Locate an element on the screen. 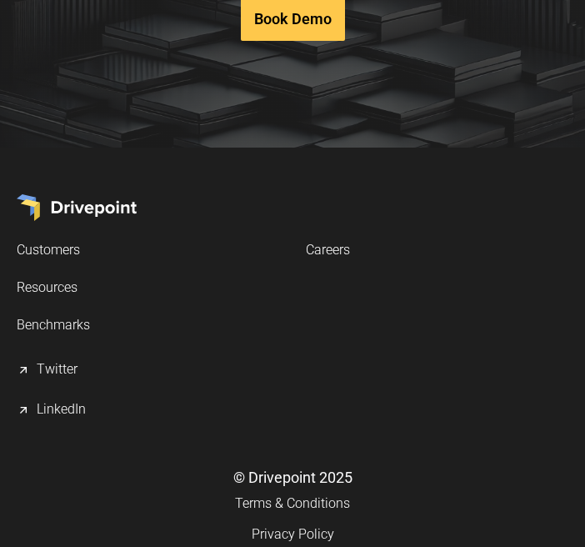 The image size is (585, 547). a: Benchmarks is located at coordinates (147, 324).